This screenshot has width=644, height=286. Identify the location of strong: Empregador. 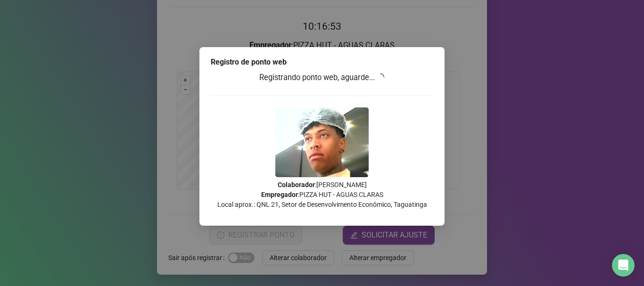
(279, 195).